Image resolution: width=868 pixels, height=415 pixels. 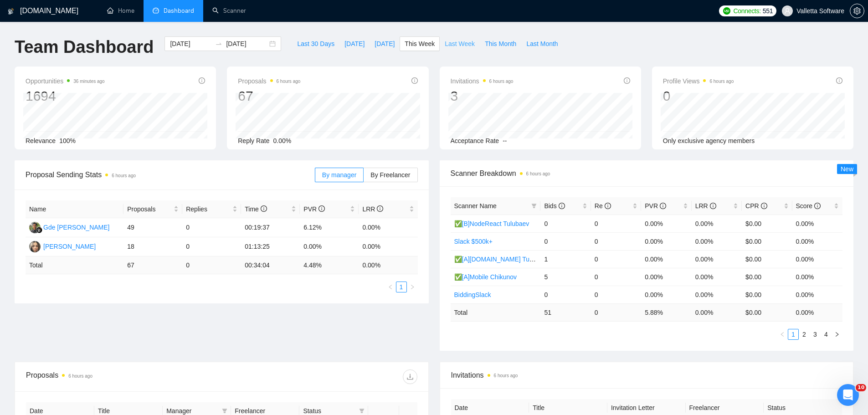 I want to click on td: 4.48 %, so click(x=329, y=265).